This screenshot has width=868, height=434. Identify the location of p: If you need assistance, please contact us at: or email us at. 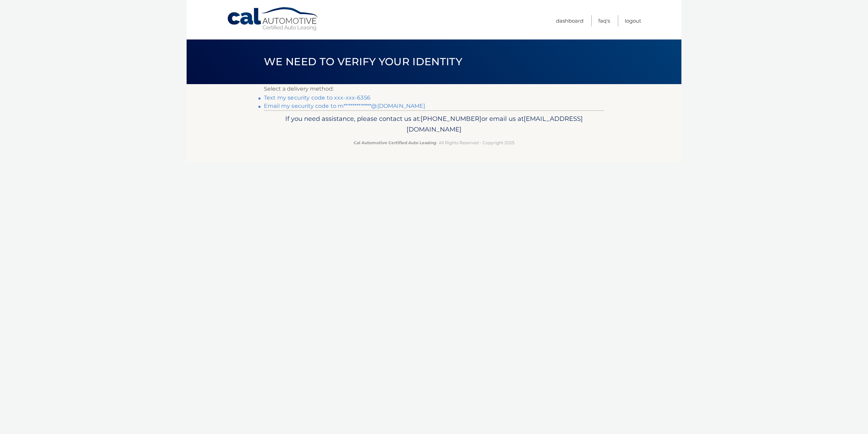
(434, 124).